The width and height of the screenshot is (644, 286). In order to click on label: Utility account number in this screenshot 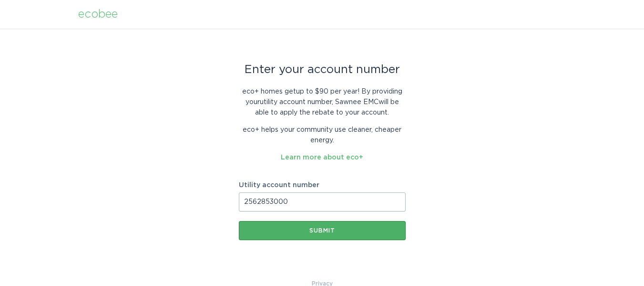, I will do `click(322, 185)`.